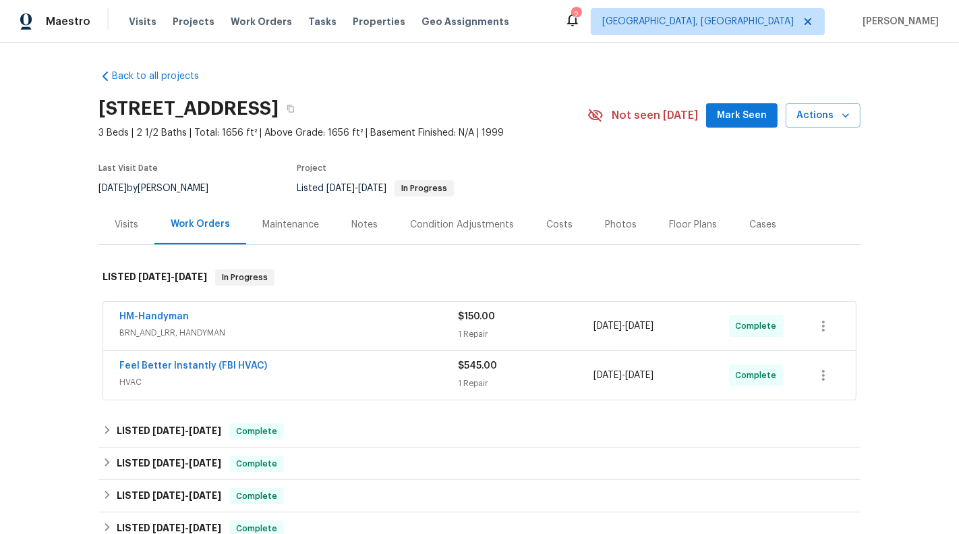  Describe the element at coordinates (312, 168) in the screenshot. I see `span: Project` at that location.